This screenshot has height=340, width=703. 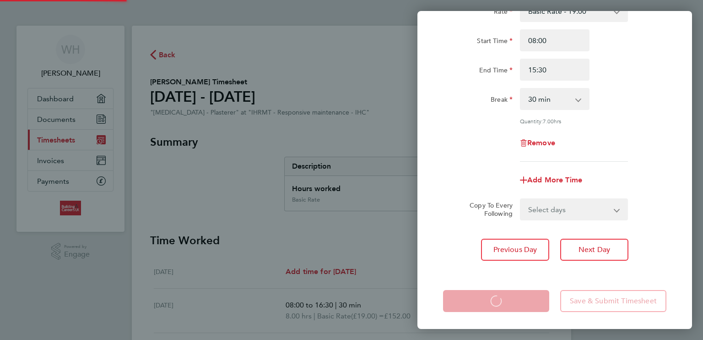 What do you see at coordinates (555, 70) in the screenshot?
I see `input: E.g. 18:00` at bounding box center [555, 70].